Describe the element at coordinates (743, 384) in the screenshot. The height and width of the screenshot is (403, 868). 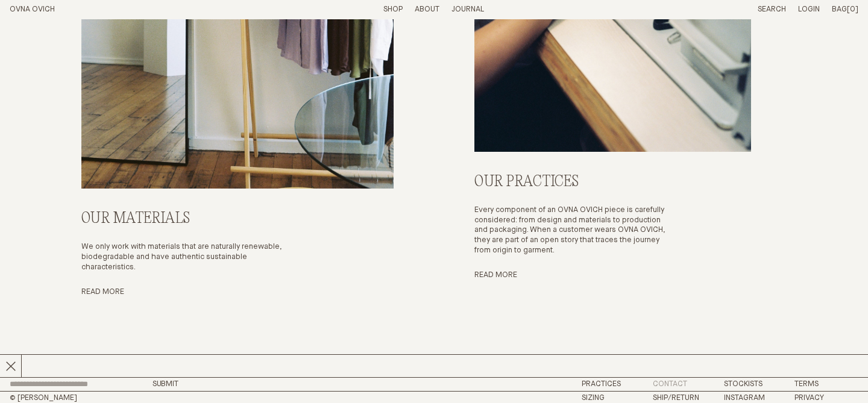
I see `a: Stockists` at that location.